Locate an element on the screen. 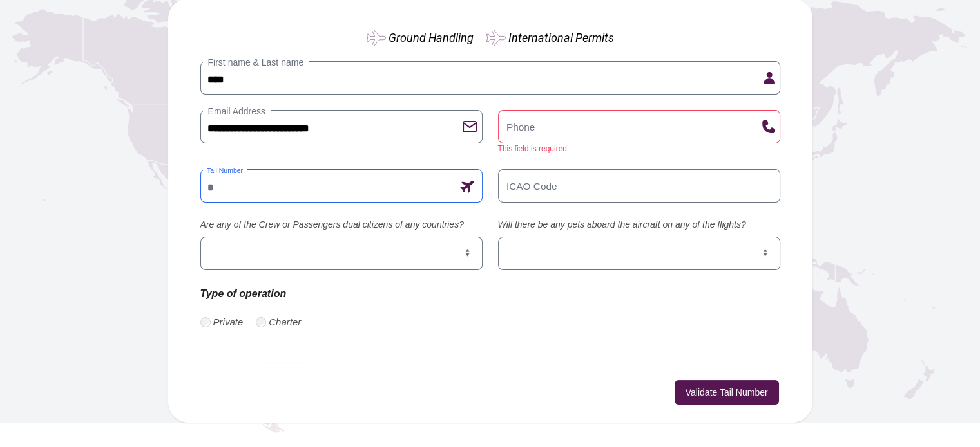 The image size is (980, 447). label: ICAO Code is located at coordinates (532, 186).